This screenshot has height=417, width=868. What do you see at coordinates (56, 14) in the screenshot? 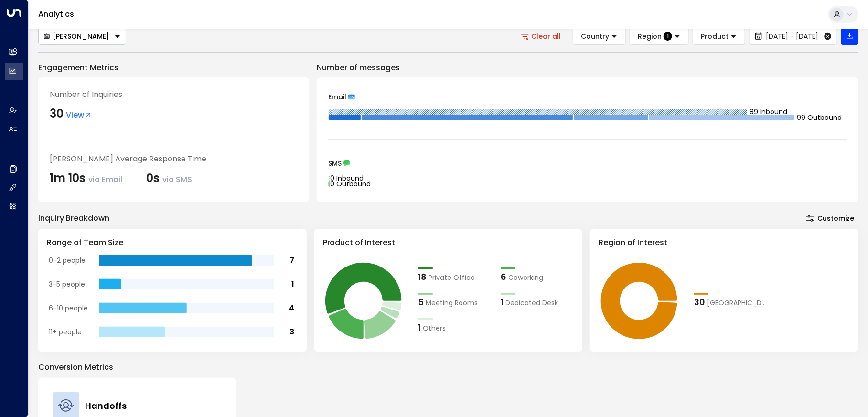
I see `a: Analytics` at bounding box center [56, 14].